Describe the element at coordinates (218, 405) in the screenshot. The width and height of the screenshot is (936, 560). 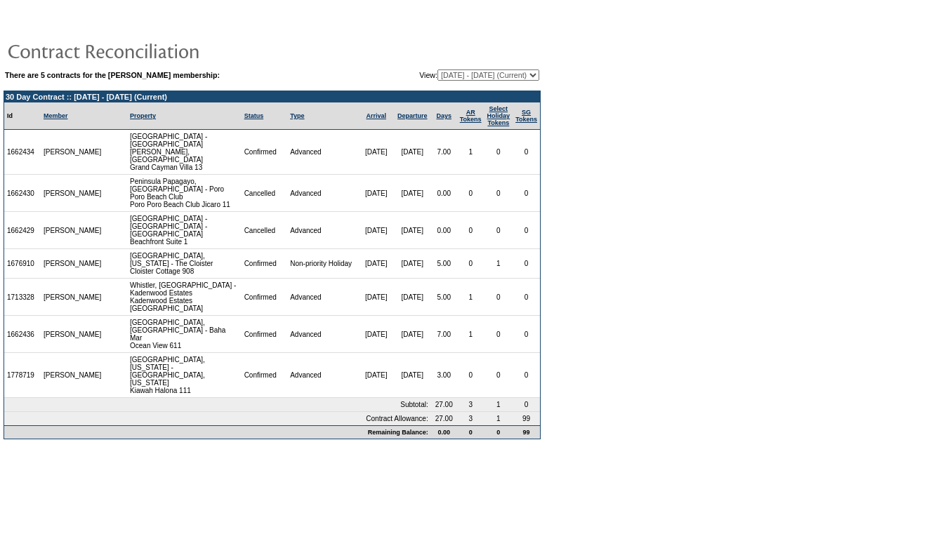
I see `td: Subtotal:` at that location.